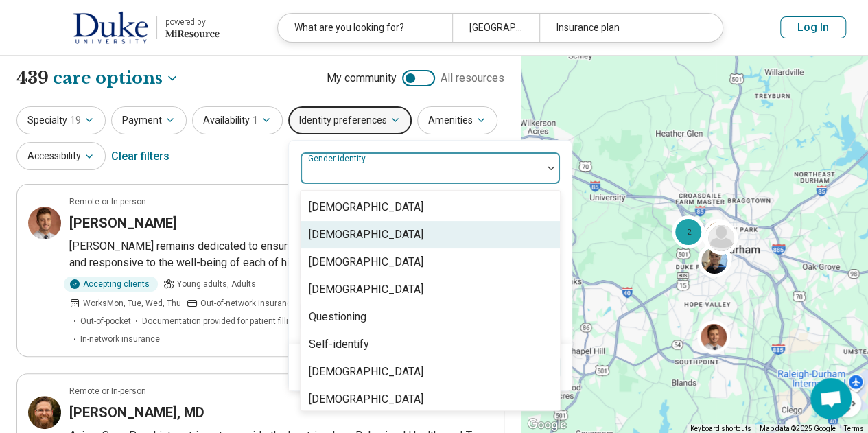  I want to click on h1: 439, so click(97, 78).